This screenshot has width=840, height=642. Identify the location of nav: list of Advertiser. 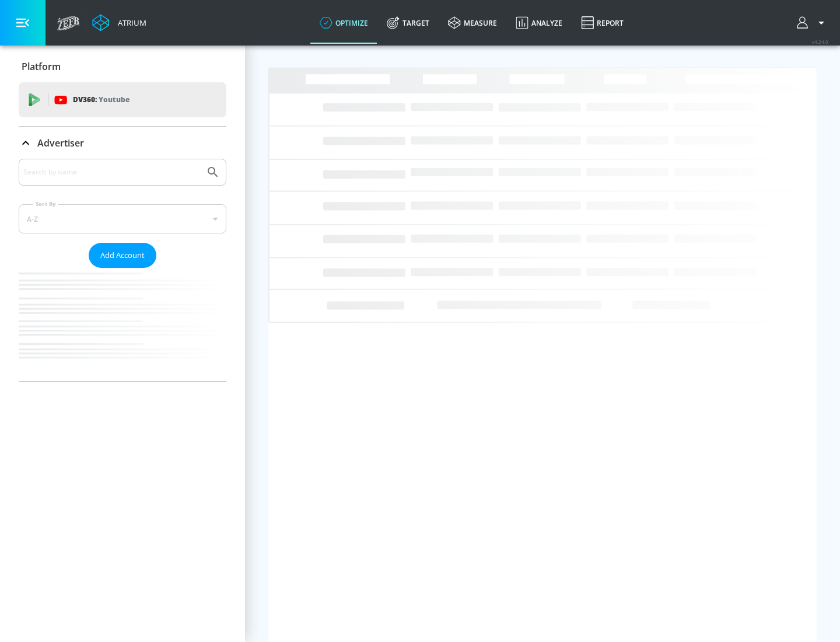
(122, 324).